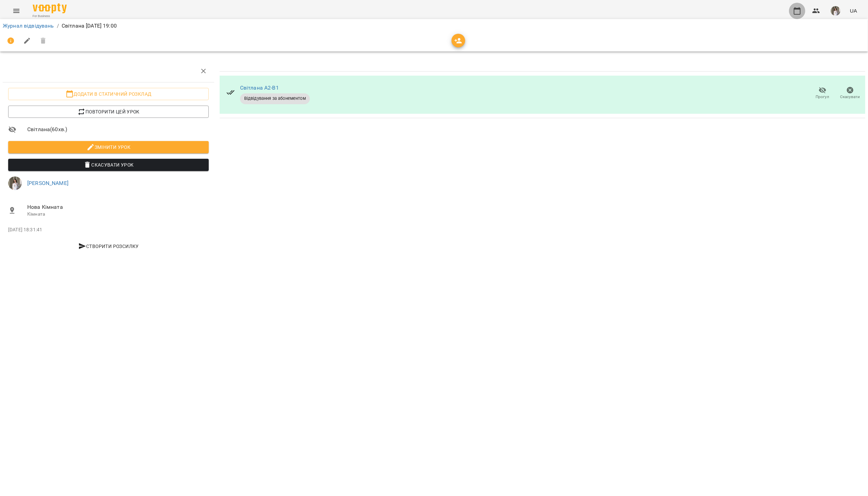 The height and width of the screenshot is (496, 868). What do you see at coordinates (854, 10) in the screenshot?
I see `button: UA` at bounding box center [854, 10].